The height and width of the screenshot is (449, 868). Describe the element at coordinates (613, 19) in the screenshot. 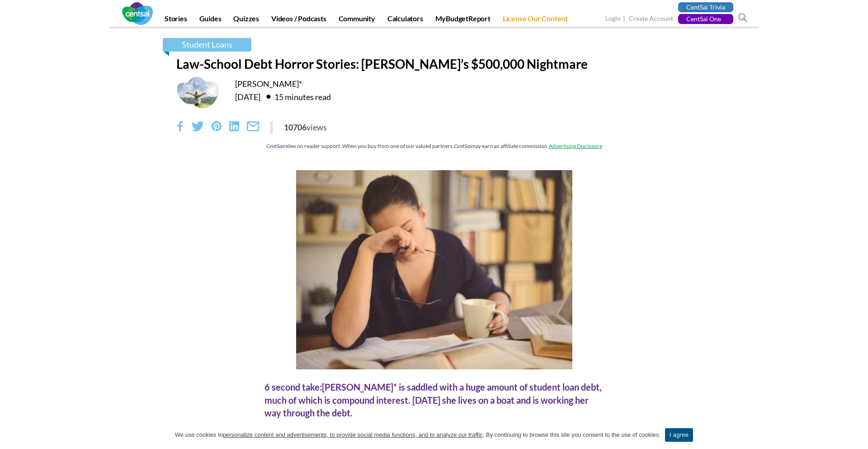

I see `a: Login` at that location.